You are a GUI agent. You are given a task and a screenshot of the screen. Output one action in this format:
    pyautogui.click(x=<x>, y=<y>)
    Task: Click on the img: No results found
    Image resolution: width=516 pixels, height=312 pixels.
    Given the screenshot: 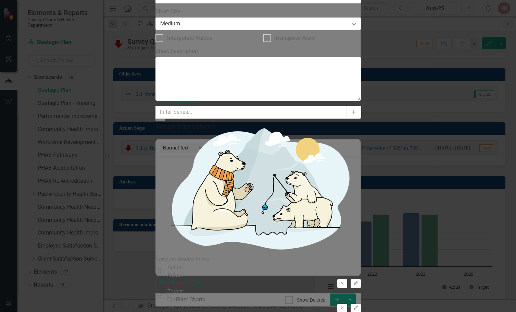 What is the action you would take?
    pyautogui.click(x=258, y=187)
    